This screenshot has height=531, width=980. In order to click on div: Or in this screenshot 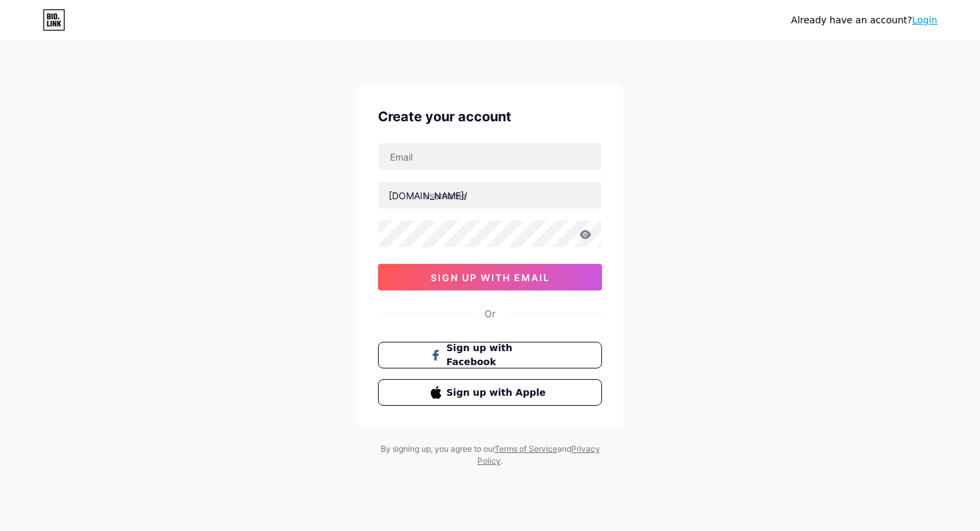, I will do `click(490, 314)`.